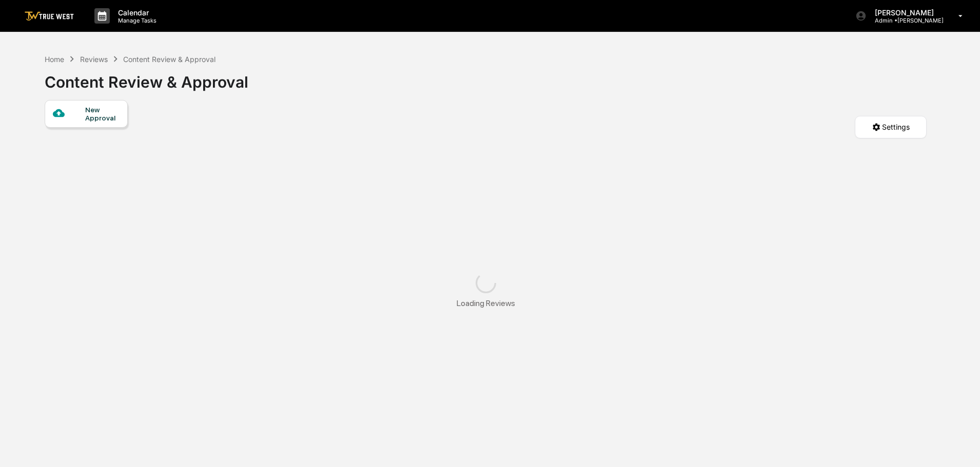 Image resolution: width=980 pixels, height=467 pixels. I want to click on div: Reviews, so click(94, 59).